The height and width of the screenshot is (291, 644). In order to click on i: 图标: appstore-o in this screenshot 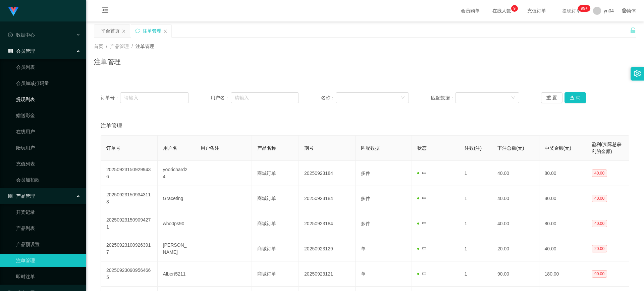, I will do `click(10, 196)`.